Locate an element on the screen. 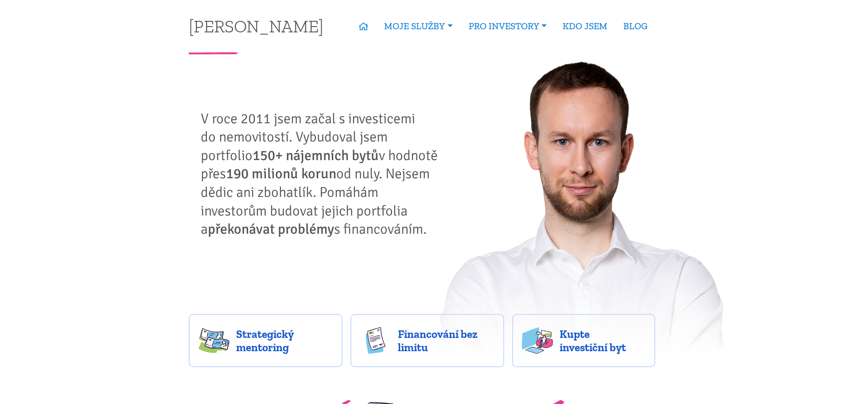  a: MOJE SLUŽBY is located at coordinates (418, 26).